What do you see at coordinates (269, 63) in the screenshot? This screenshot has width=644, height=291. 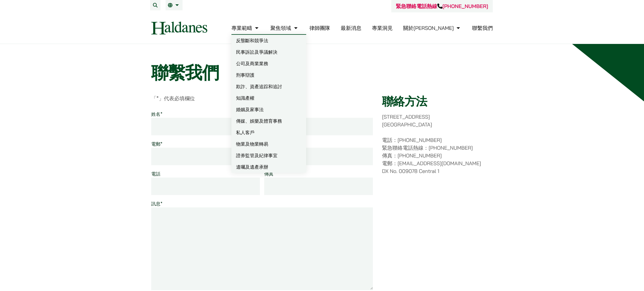 I see `a: 公司及商業業務` at bounding box center [269, 63].